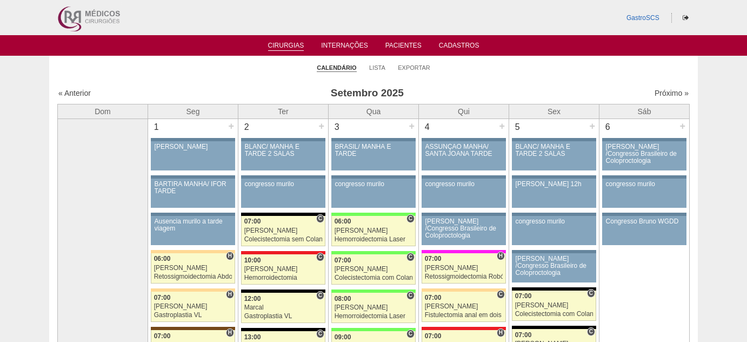 Image resolution: width=747 pixels, height=342 pixels. I want to click on div: Gastroplastia VL, so click(193, 315).